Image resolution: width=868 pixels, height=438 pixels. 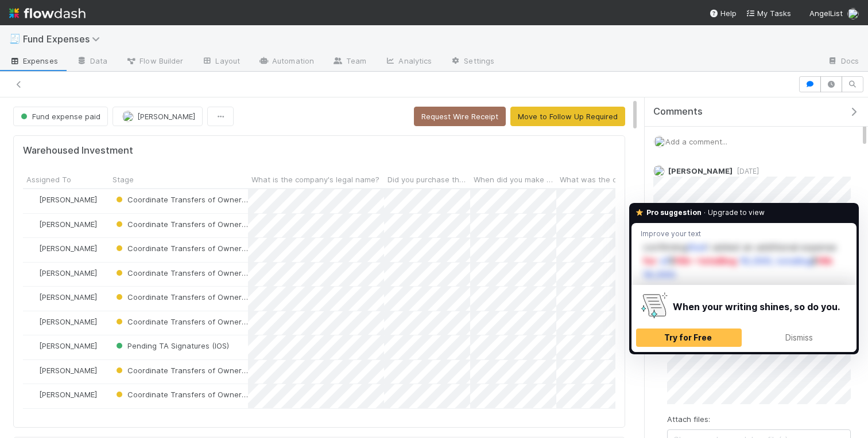 I want to click on span: Flow Builder, so click(x=155, y=61).